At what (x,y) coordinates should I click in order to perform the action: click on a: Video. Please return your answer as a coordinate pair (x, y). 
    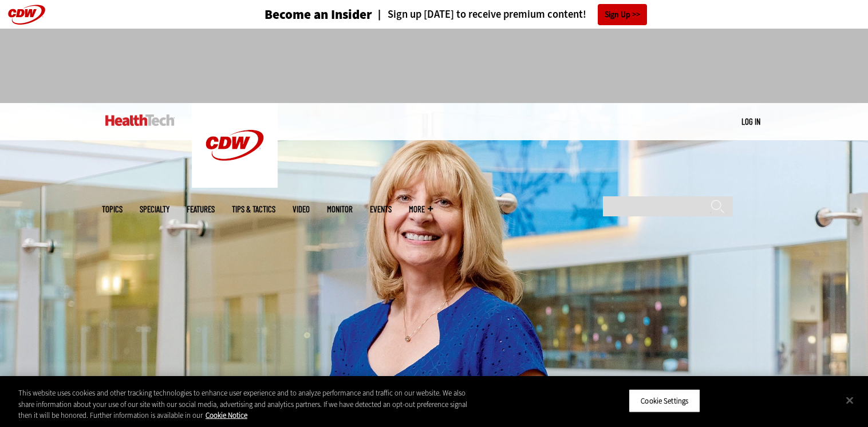
    Looking at the image, I should click on (301, 209).